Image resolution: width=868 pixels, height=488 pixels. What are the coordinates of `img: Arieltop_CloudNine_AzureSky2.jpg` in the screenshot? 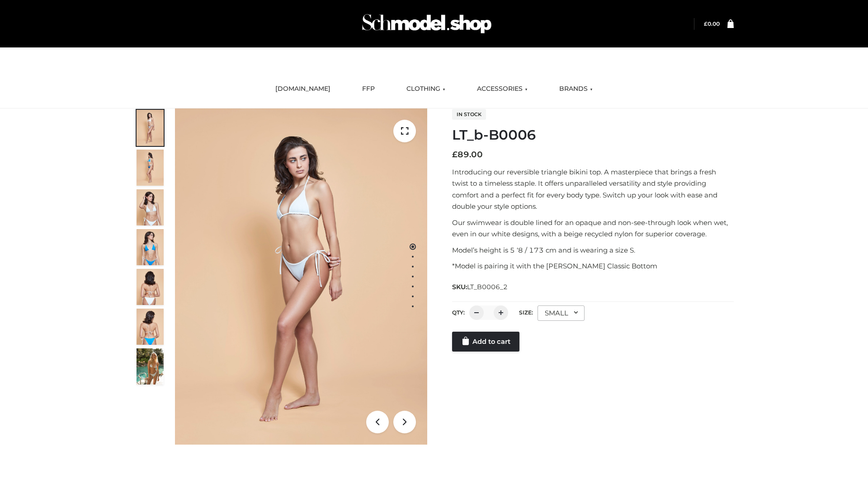 It's located at (150, 367).